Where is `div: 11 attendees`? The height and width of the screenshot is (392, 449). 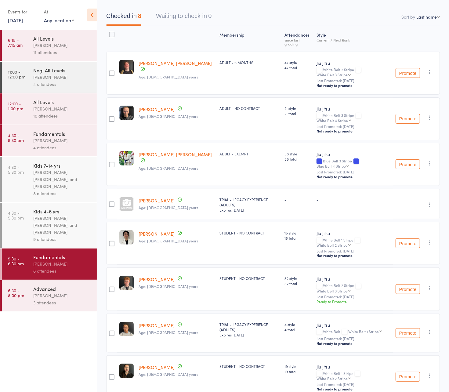
div: 11 attendees is located at coordinates (62, 52).